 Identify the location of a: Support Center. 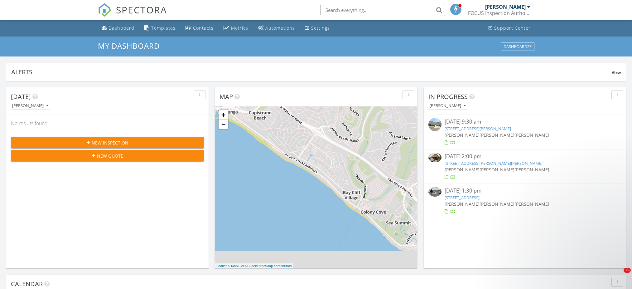
(509, 28).